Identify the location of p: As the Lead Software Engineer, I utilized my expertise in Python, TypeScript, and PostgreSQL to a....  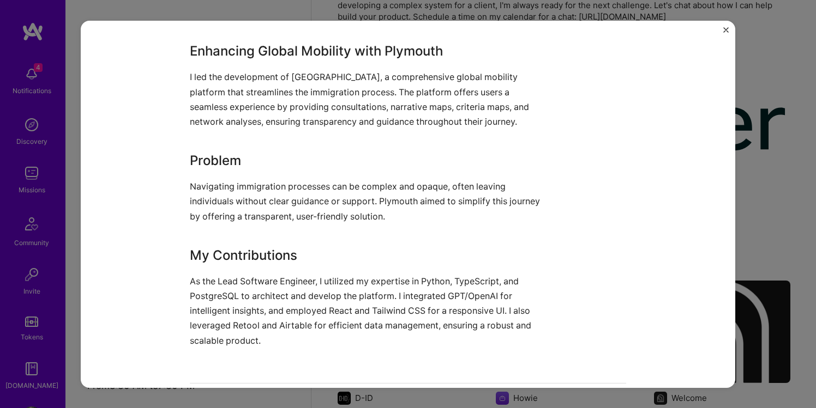
(367, 311).